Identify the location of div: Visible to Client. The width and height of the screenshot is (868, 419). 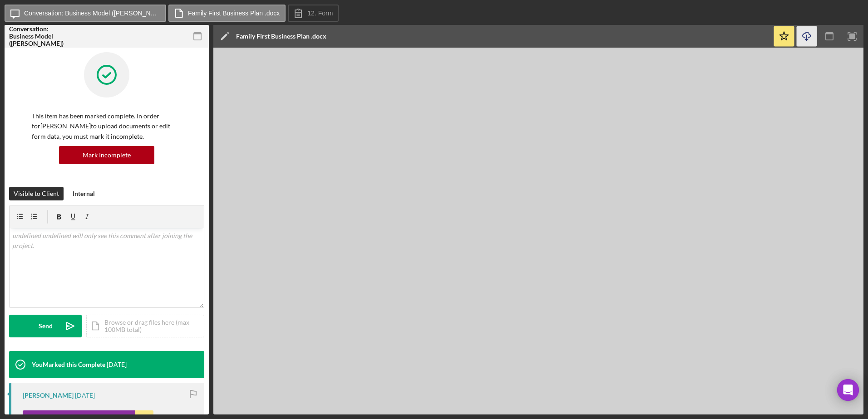
(36, 194).